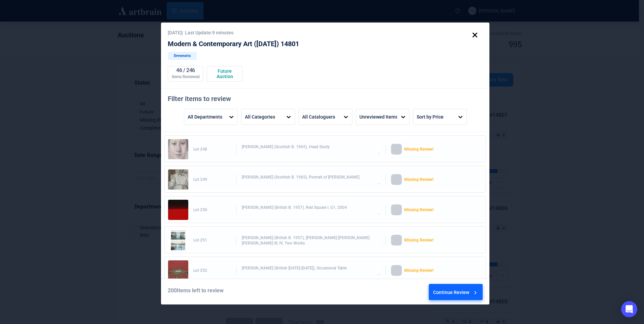  What do you see at coordinates (212, 210) in the screenshot?
I see `div: Lot 250` at bounding box center [212, 210].